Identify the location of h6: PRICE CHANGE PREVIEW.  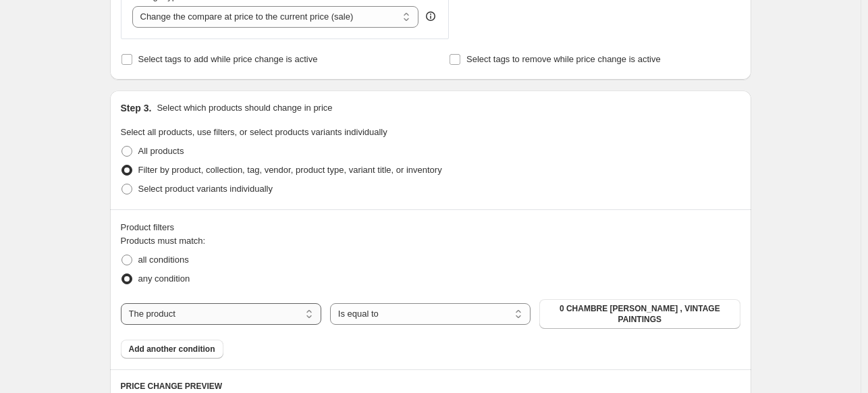
(431, 386).